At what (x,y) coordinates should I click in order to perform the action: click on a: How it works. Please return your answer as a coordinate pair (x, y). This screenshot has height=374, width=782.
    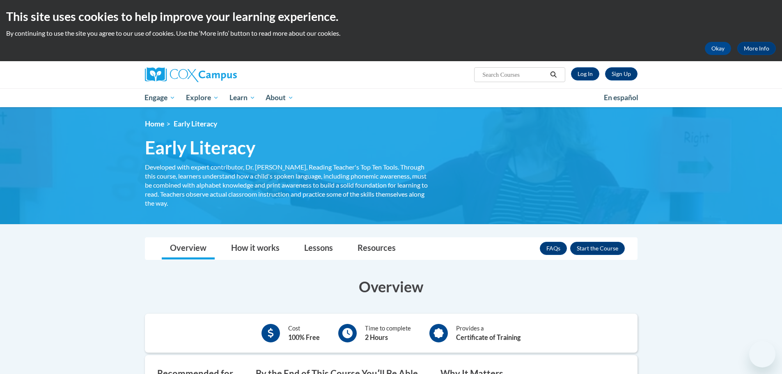
    Looking at the image, I should click on (255, 248).